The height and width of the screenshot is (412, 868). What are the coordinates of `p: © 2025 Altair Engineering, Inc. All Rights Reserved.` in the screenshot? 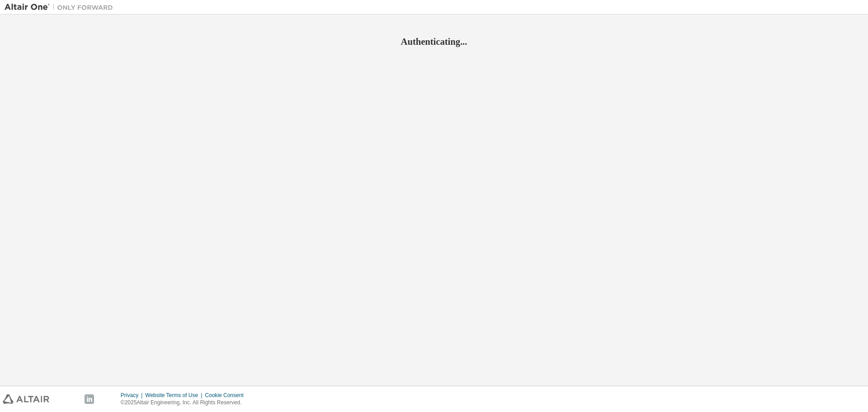 It's located at (185, 402).